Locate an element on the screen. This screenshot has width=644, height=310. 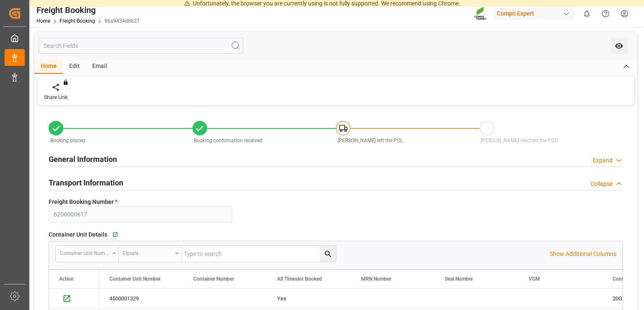
div: Press SPACE to select this row. is located at coordinates (75, 299).